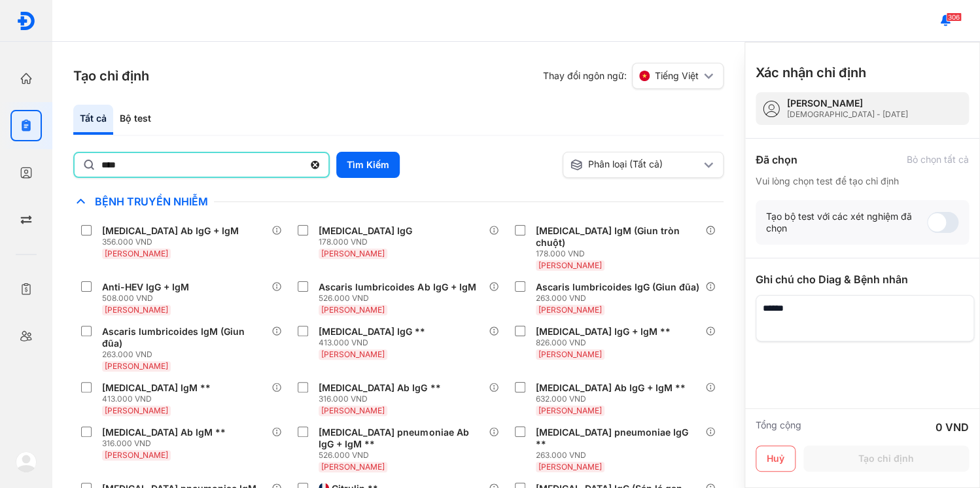 Image resolution: width=980 pixels, height=488 pixels. Describe the element at coordinates (779, 427) in the screenshot. I see `div: Tổng cộng` at that location.